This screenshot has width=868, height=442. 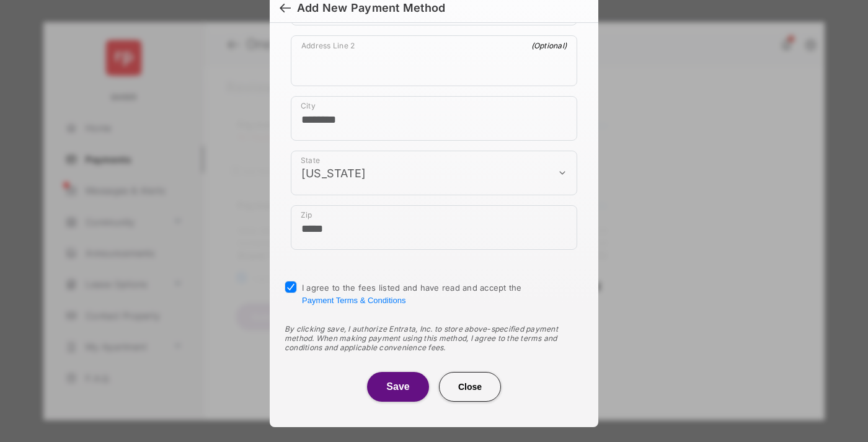 I want to click on button: Save, so click(x=398, y=386).